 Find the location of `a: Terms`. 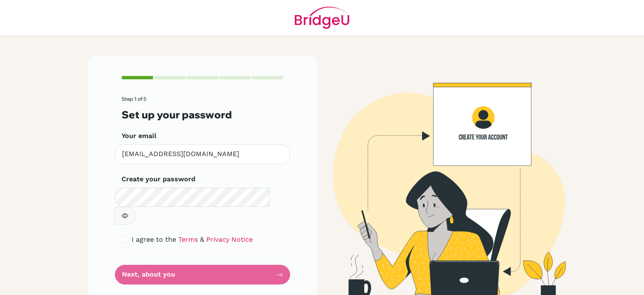

a: Terms is located at coordinates (188, 239).